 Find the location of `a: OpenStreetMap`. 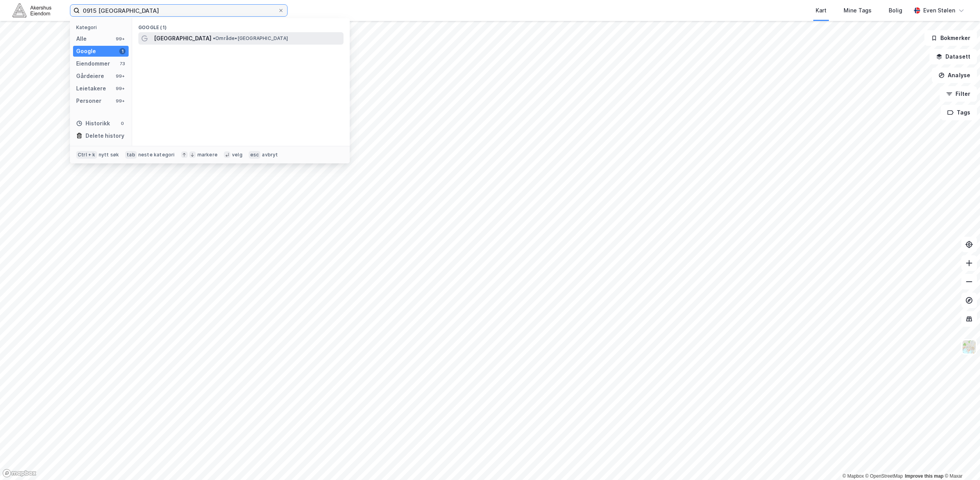

a: OpenStreetMap is located at coordinates (884, 476).